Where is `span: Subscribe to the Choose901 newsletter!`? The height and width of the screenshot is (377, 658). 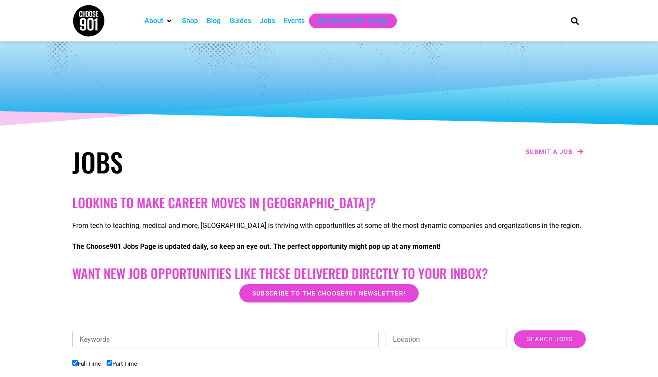
span: Subscribe to the Choose901 newsletter! is located at coordinates (329, 293).